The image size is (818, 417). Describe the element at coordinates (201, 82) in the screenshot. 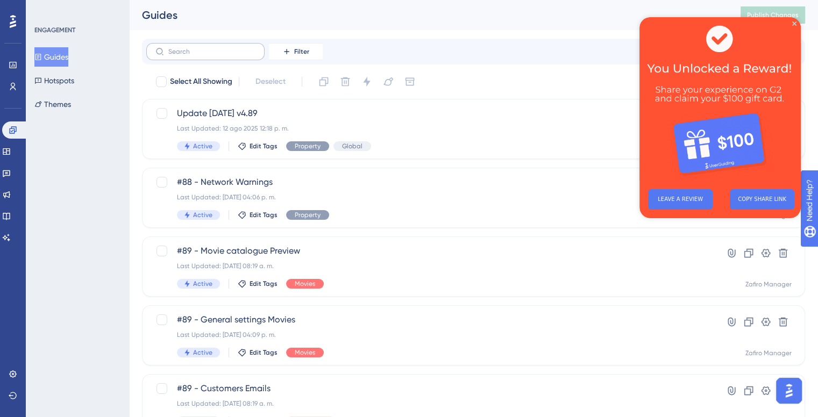

I see `span: Select All Showing` at that location.